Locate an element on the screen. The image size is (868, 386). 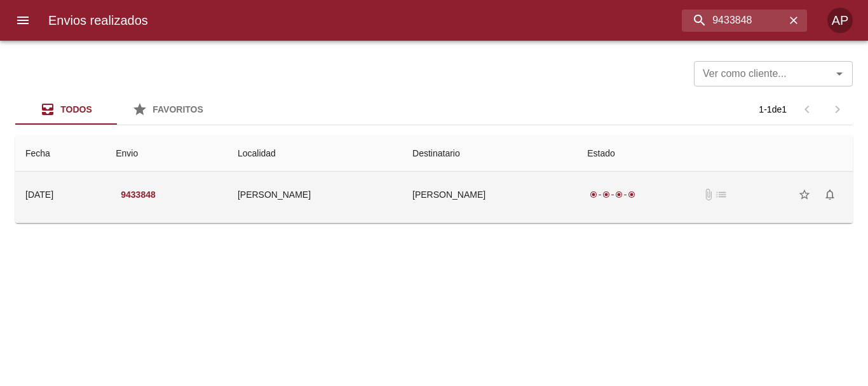
span: No tiene documentos adjuntos is located at coordinates (708, 194).